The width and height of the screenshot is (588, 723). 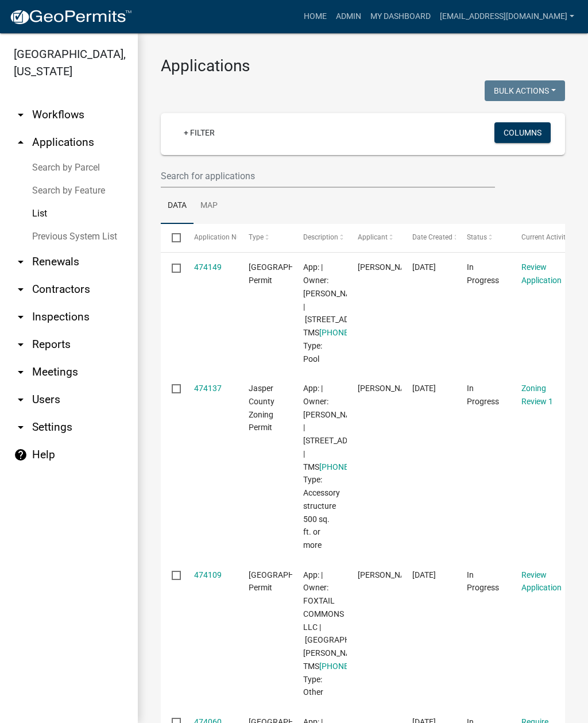 What do you see at coordinates (545, 237) in the screenshot?
I see `span: Current Activity` at bounding box center [545, 237].